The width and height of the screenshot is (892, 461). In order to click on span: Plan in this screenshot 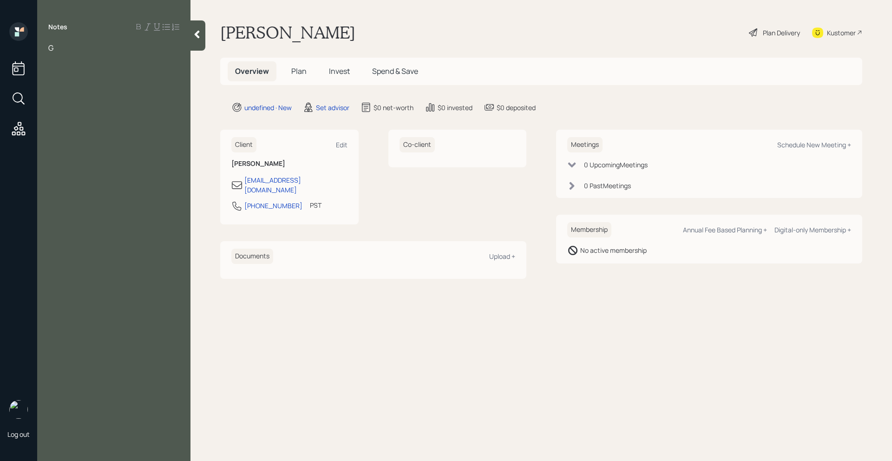, I will do `click(299, 71)`.